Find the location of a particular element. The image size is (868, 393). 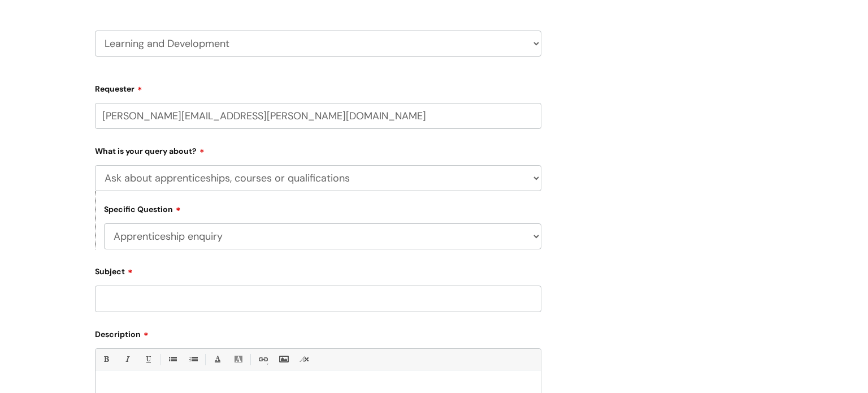

label: Requester is located at coordinates (318, 88).